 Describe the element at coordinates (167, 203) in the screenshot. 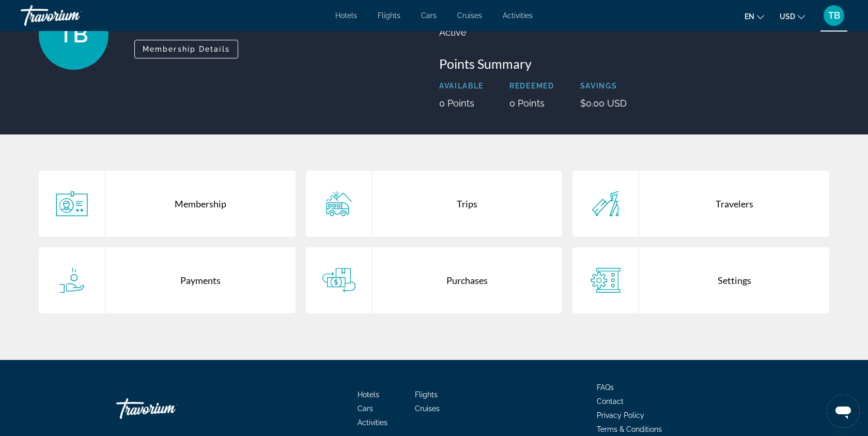

I see `a: Membership` at that location.